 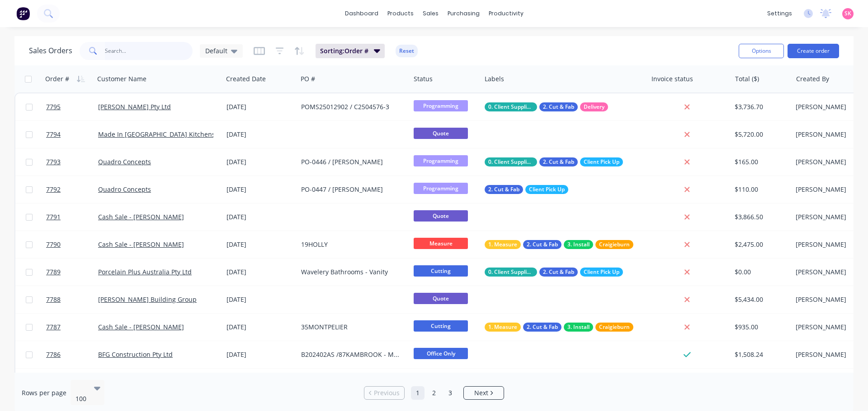 I want to click on div: $3,736.70, so click(x=760, y=107).